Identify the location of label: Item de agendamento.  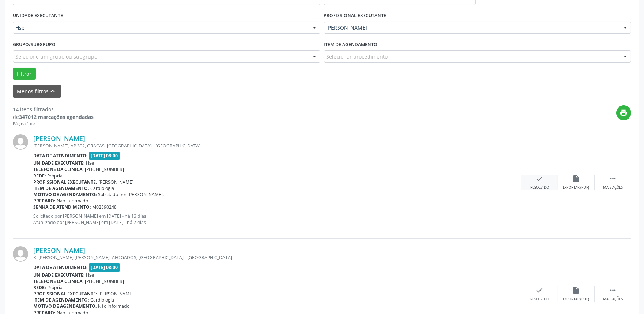
(351, 44).